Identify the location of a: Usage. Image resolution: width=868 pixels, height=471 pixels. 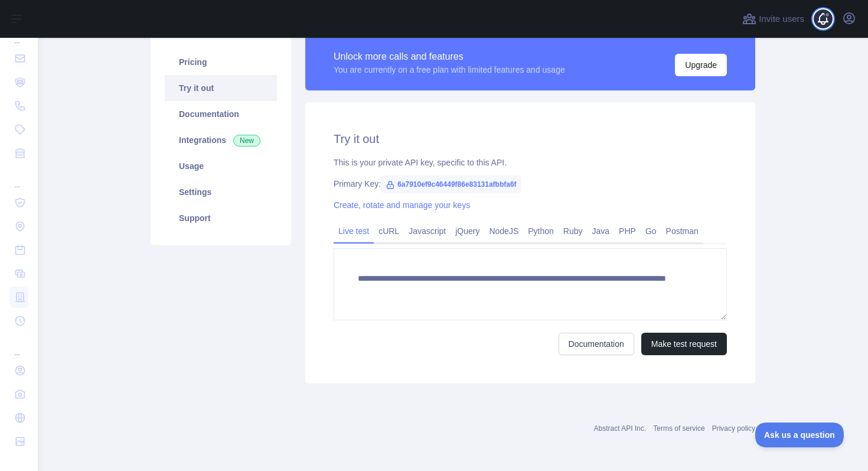
(221, 166).